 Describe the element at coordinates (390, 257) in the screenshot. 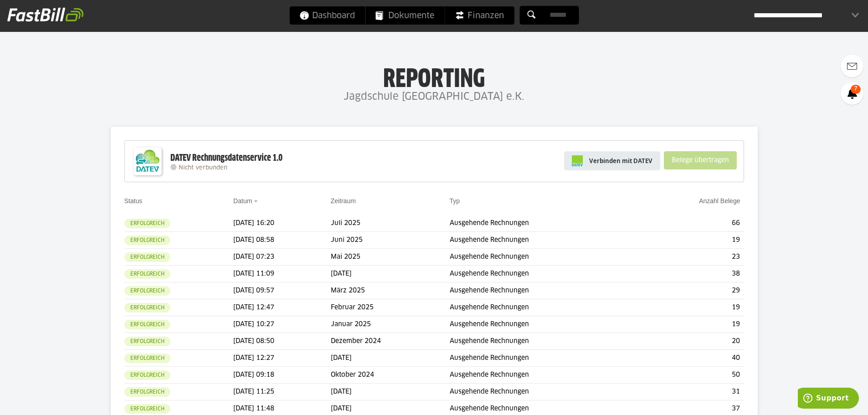

I see `td: Mai 2025` at that location.